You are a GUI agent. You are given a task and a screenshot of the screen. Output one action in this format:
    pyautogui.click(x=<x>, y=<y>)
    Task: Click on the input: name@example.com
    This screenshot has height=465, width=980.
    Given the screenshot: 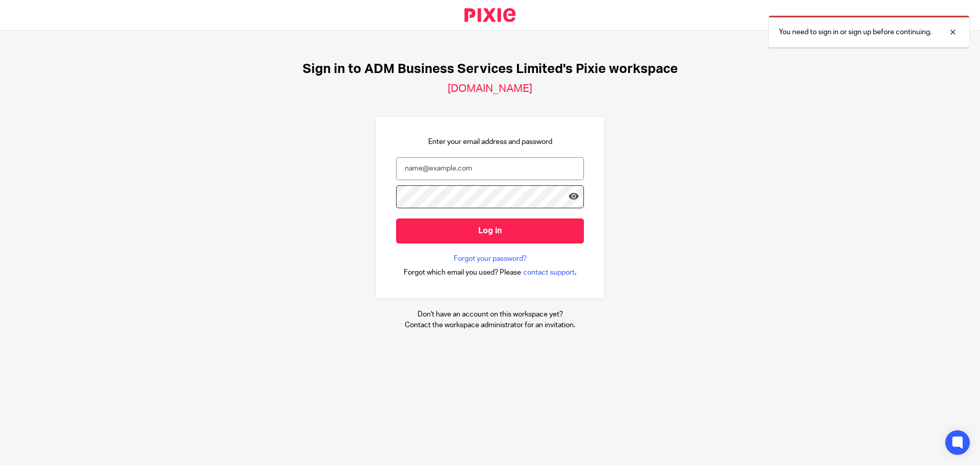 What is the action you would take?
    pyautogui.click(x=490, y=168)
    